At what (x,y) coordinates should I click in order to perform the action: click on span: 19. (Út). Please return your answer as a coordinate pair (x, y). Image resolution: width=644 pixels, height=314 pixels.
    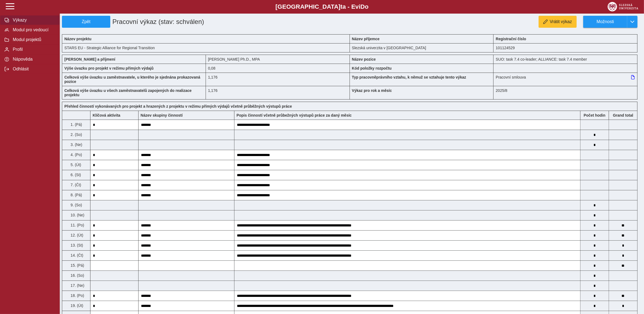
    Looking at the image, I should click on (76, 306).